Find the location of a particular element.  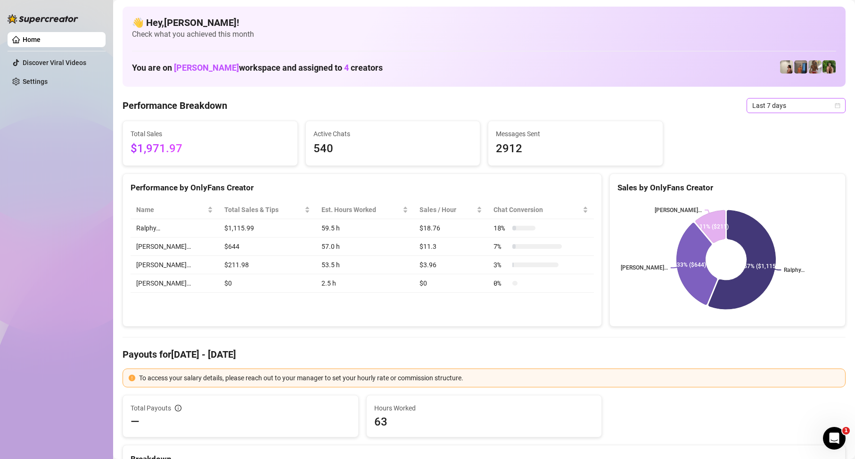

span: 4 is located at coordinates (346, 67).